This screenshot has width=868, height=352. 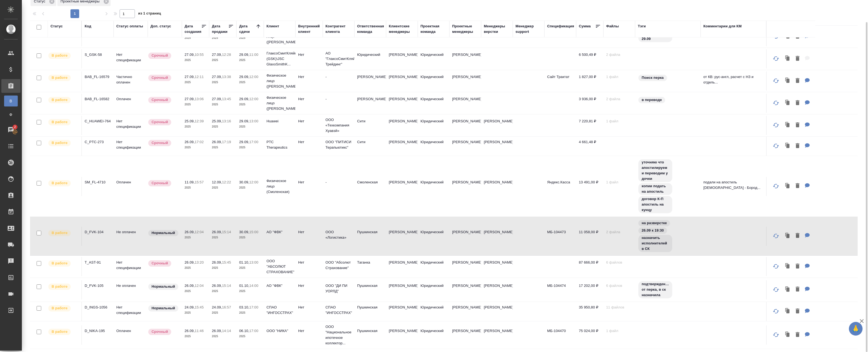 What do you see at coordinates (339, 288) in the screenshot?
I see `p: ООО "ДИ ПИ УОРЛД"` at bounding box center [339, 288].